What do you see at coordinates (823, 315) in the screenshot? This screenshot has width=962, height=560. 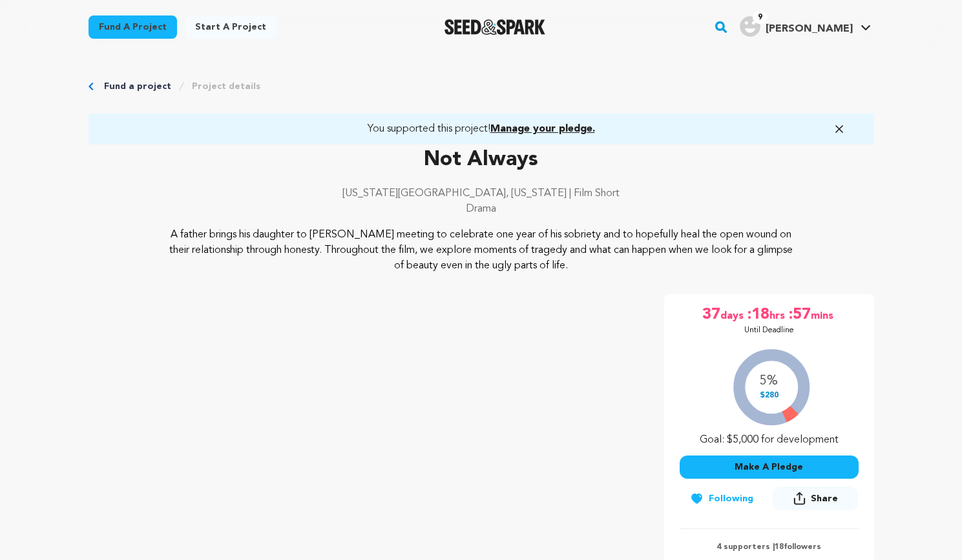 I see `span: mins` at bounding box center [823, 315].